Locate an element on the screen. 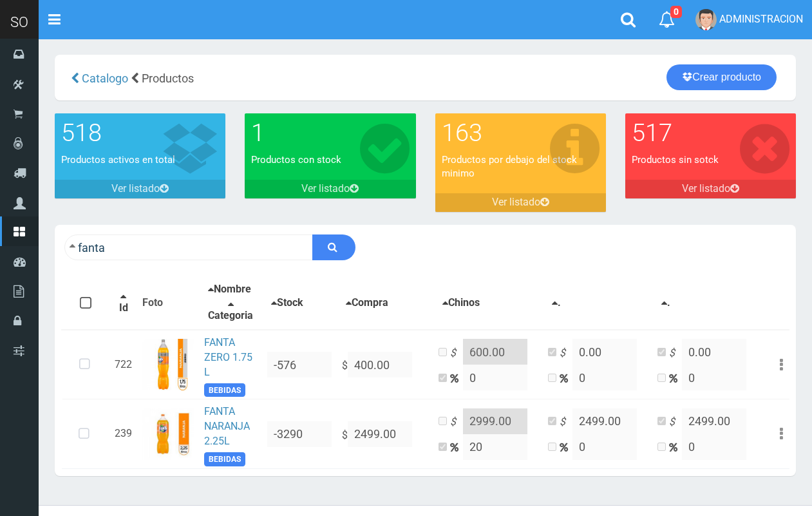 The height and width of the screenshot is (516, 812). td: 239 is located at coordinates (123, 434).